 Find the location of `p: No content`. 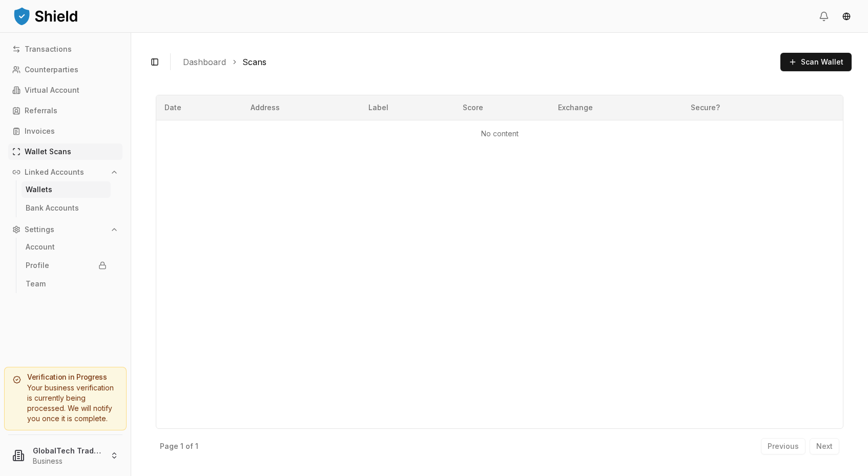

p: No content is located at coordinates (500, 134).